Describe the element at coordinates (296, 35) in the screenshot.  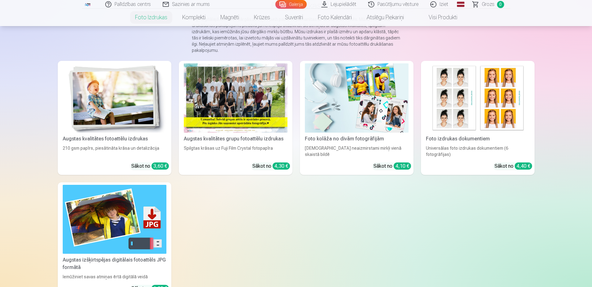
I see `p: Šajā digitālajā laikmetā dārgās atmiņas bieži paliek nepamanītas un aizmirstas ierīcēs. Mūsu foto...` at that location.